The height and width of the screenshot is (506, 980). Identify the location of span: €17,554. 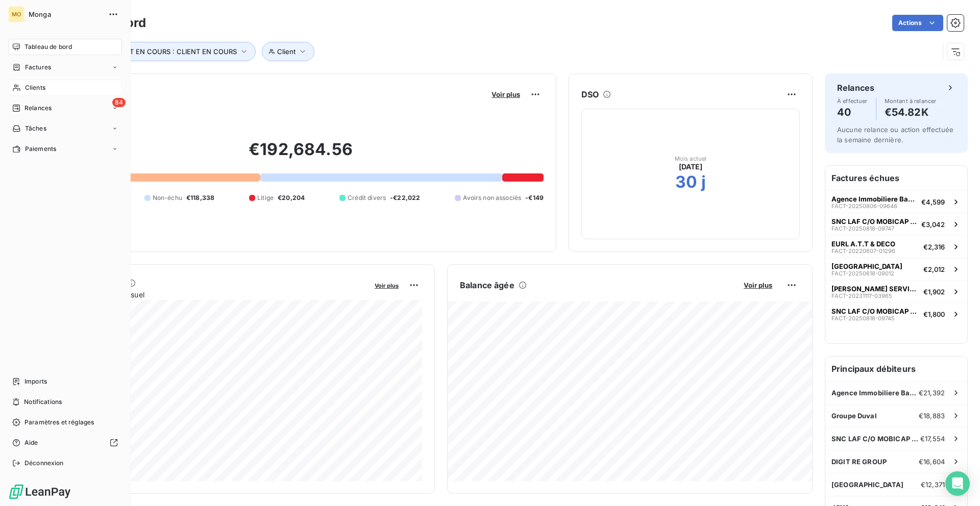
(932, 439).